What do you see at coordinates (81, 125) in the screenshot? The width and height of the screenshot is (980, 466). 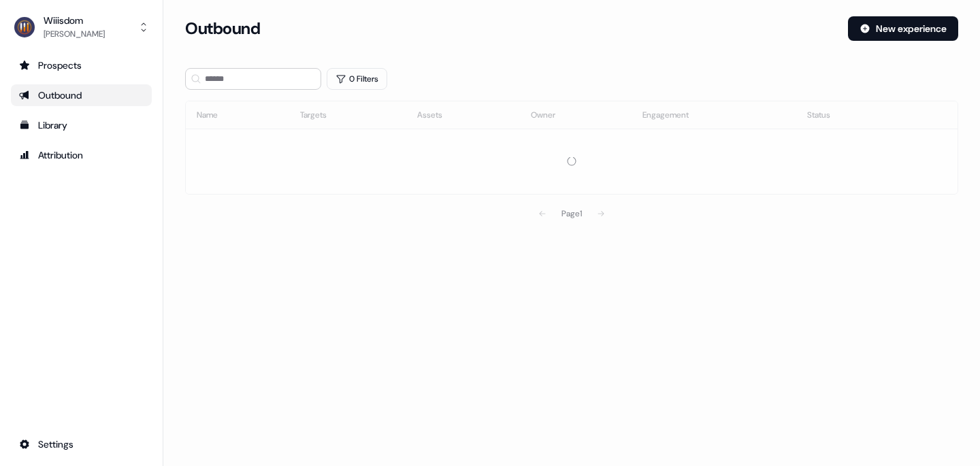 I see `div: Library` at bounding box center [81, 125].